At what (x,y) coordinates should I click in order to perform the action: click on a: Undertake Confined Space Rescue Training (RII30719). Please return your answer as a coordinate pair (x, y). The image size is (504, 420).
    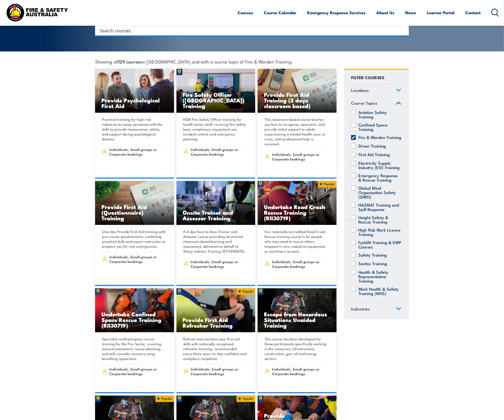
    Looking at the image, I should click on (135, 310).